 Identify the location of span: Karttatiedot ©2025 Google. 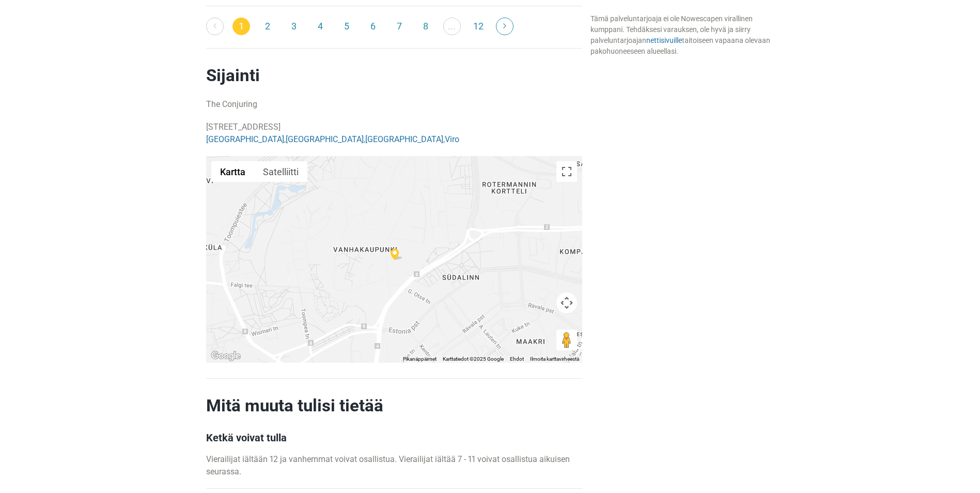
(473, 358).